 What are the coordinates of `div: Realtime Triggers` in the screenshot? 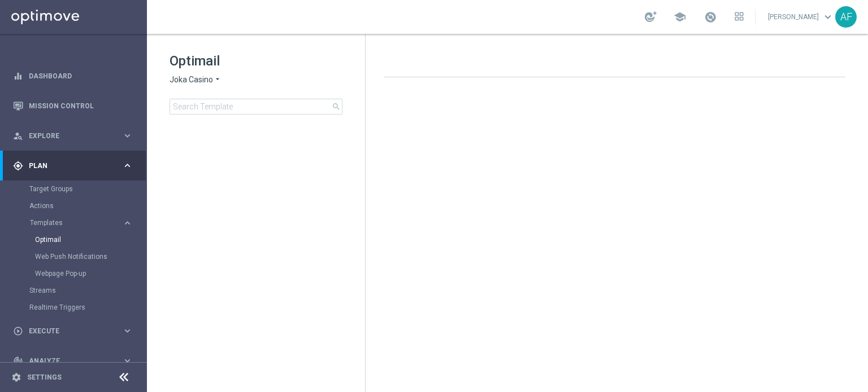 It's located at (88, 307).